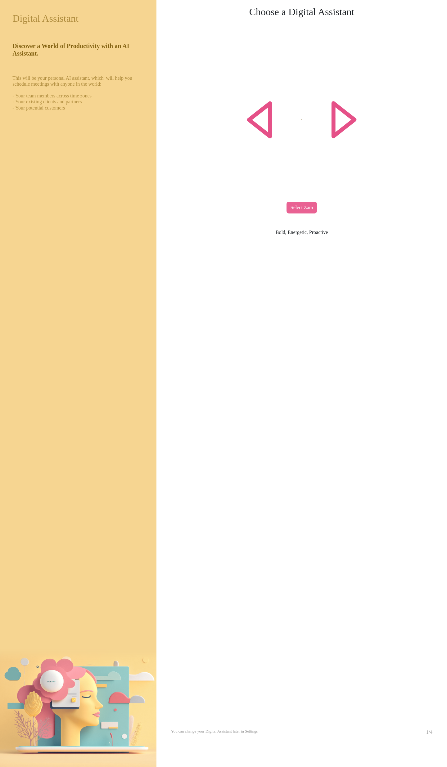  I want to click on img: Zara, so click(302, 120).